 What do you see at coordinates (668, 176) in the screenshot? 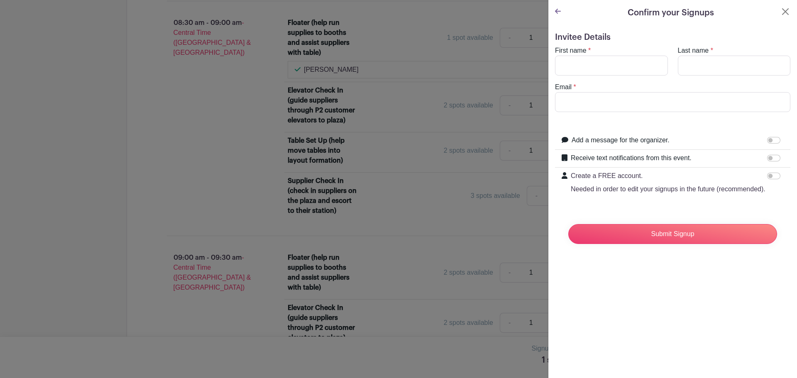
I see `p: Create a FREE account.` at bounding box center [668, 176].